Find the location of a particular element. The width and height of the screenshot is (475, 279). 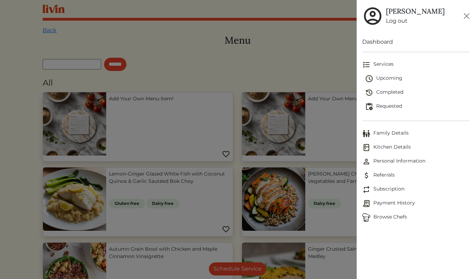

a: Family DetailsFamily Details is located at coordinates (416, 133).